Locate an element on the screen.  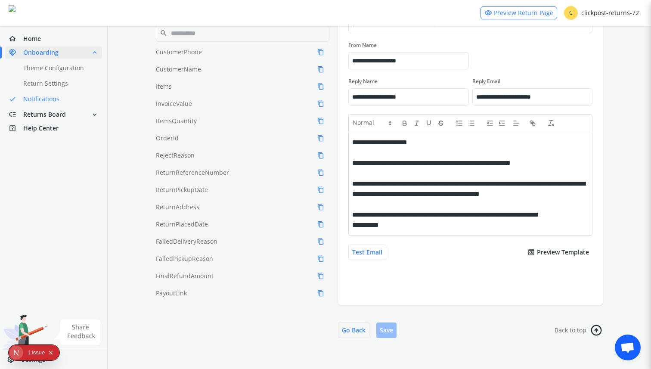
span: Items is located at coordinates (164, 87).